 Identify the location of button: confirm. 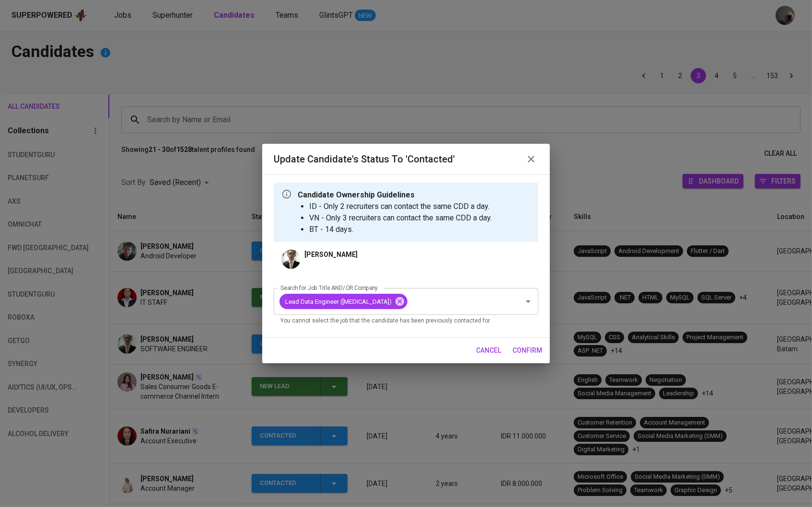
(527, 350).